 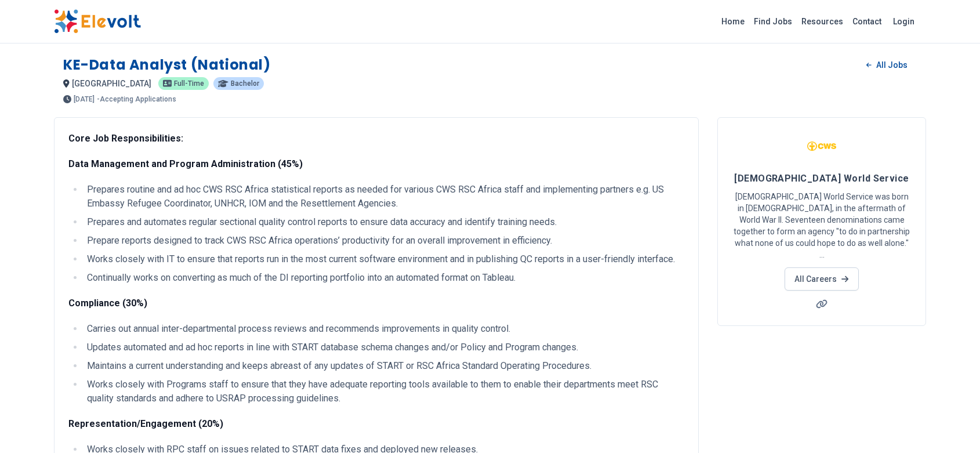 I want to click on a: Home, so click(x=733, y=21).